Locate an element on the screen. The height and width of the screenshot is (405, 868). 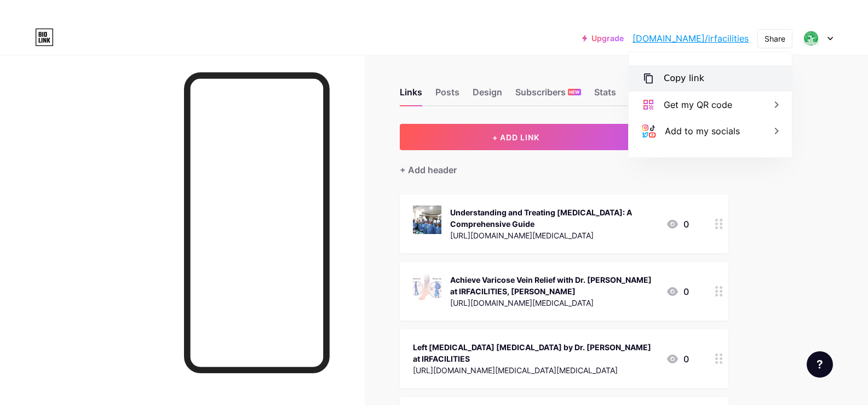
div: Posts is located at coordinates (448, 96).